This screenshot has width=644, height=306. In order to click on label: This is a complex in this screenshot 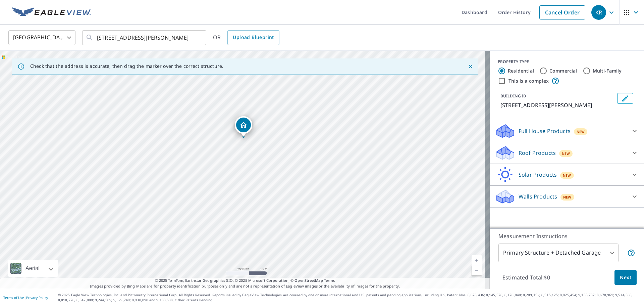, I will do `click(528, 81)`.